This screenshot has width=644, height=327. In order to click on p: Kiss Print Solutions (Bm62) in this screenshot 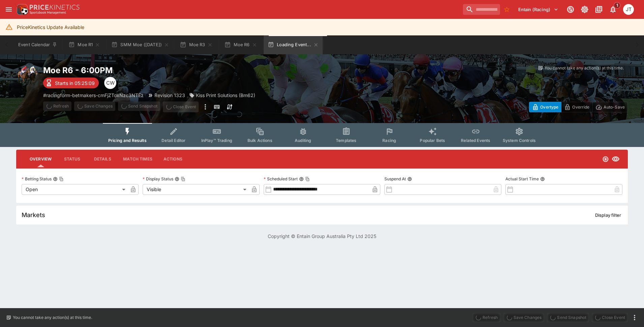, I will do `click(225, 95)`.